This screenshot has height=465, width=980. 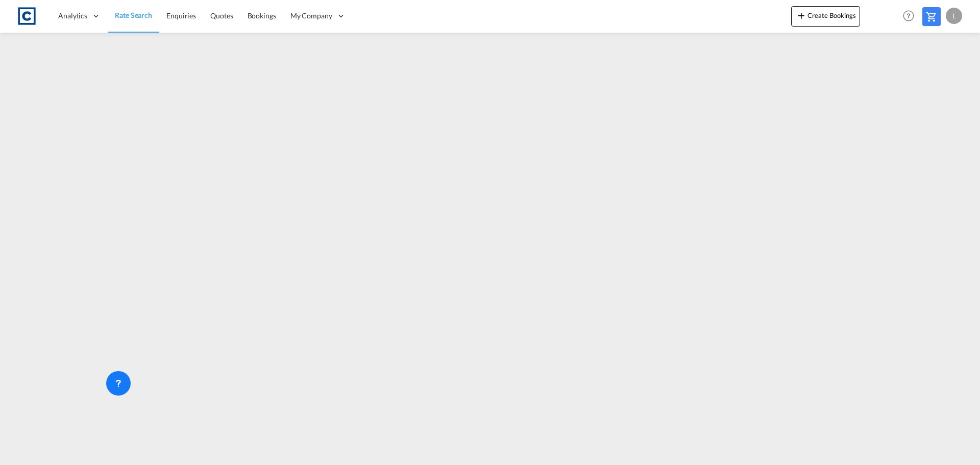 What do you see at coordinates (262, 15) in the screenshot?
I see `span: Bookings` at bounding box center [262, 15].